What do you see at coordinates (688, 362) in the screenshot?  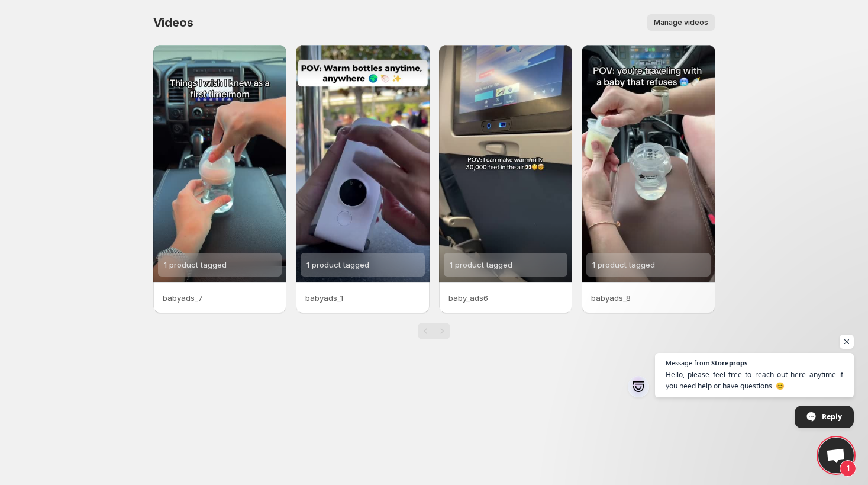 I see `span: Message from` at bounding box center [688, 362].